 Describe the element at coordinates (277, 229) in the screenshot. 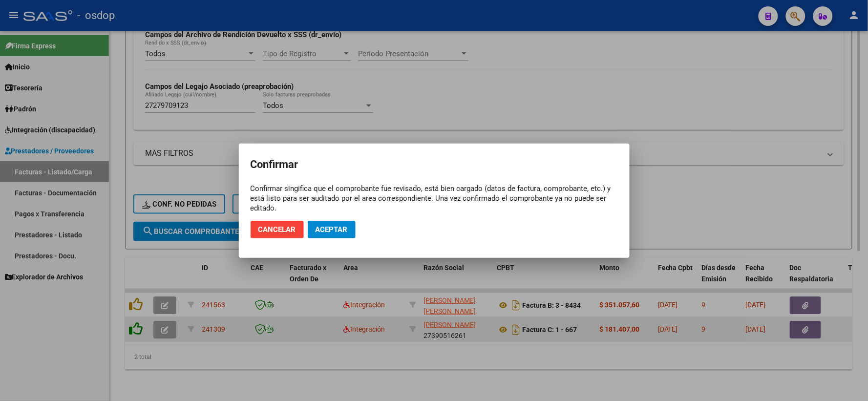

I see `span: Cancelar` at that location.